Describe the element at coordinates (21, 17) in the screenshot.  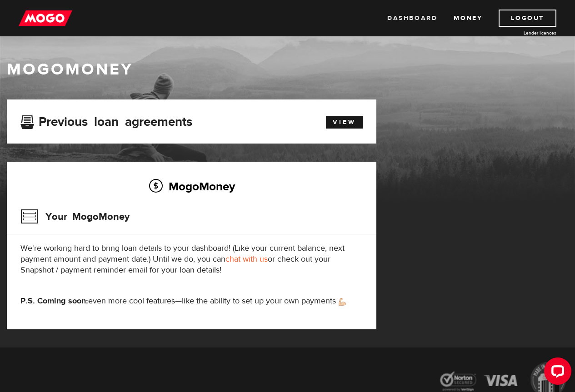
I see `button: Open LiveChat chat widget` at that location.